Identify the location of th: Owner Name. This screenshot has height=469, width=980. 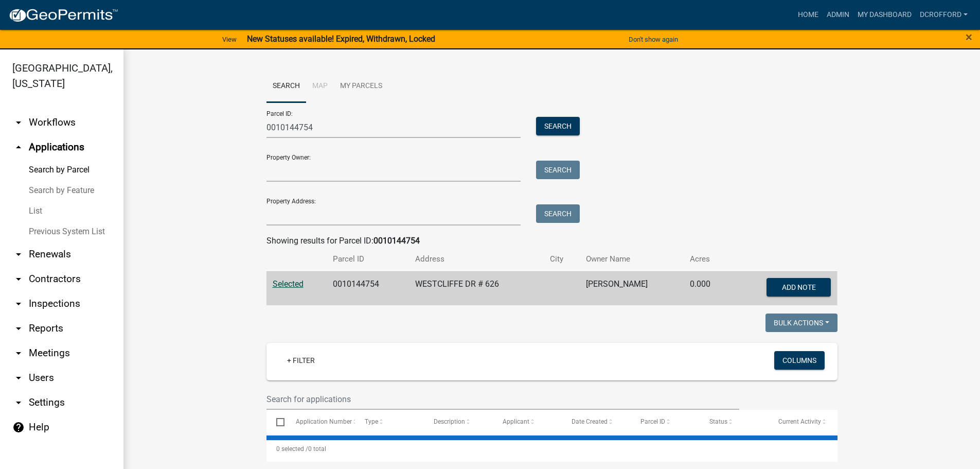
(632, 259).